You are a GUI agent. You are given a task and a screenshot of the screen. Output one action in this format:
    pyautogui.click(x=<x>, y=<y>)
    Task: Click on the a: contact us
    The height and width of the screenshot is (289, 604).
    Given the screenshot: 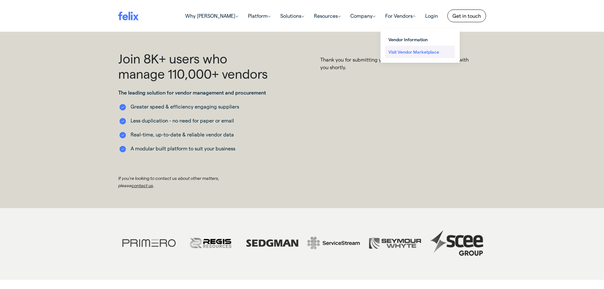 What is the action you would take?
    pyautogui.click(x=142, y=185)
    